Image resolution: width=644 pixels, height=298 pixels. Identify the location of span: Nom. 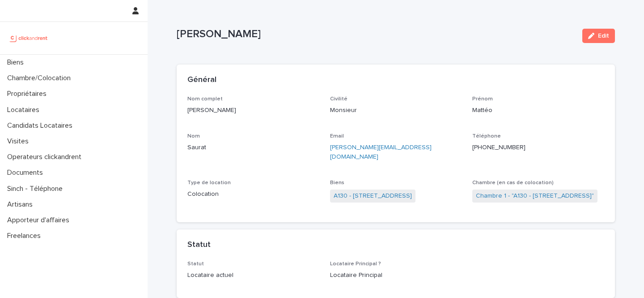
(194, 136).